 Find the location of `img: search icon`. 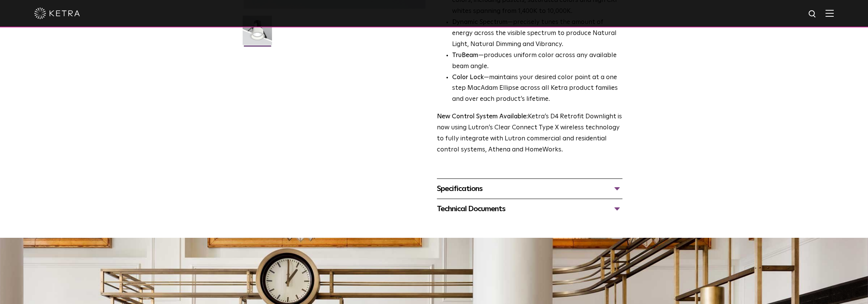

img: search icon is located at coordinates (812, 14).